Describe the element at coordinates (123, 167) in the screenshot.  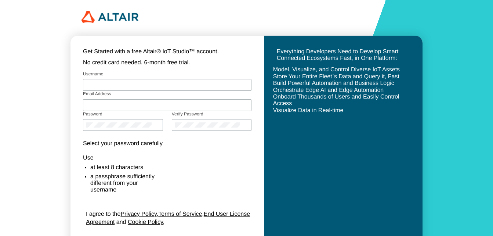
I see `li: at least 8 characters` at that location.